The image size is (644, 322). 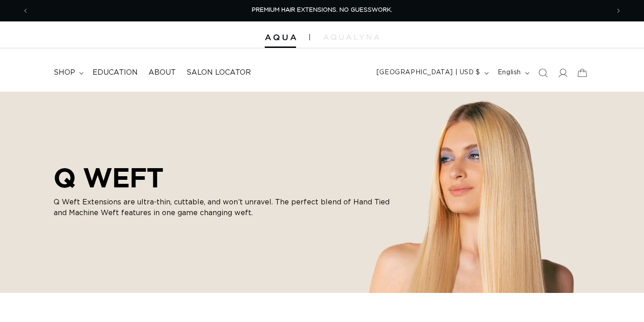 What do you see at coordinates (351, 37) in the screenshot?
I see `img: aqualyna.com` at bounding box center [351, 37].